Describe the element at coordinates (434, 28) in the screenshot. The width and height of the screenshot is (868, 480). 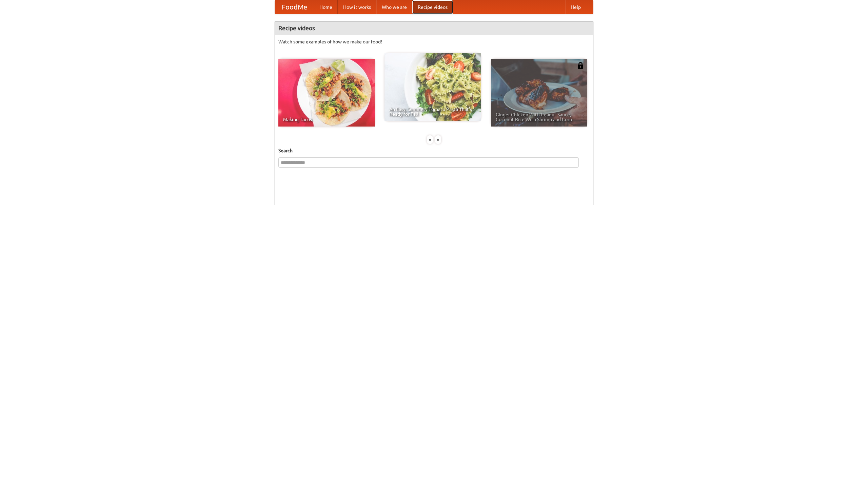
I see `h4: Recipe videos` at that location.